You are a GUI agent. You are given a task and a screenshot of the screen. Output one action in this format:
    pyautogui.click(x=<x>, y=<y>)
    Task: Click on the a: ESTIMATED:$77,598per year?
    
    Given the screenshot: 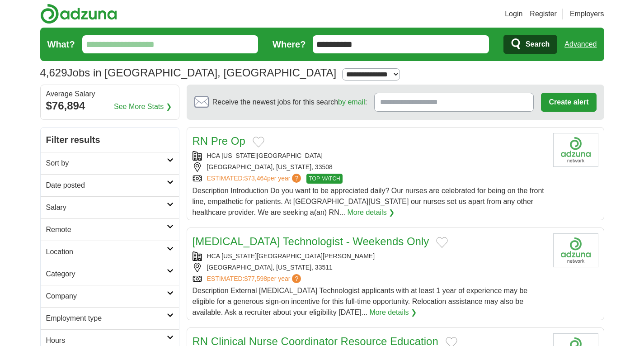 What is the action you would take?
    pyautogui.click(x=255, y=279)
    